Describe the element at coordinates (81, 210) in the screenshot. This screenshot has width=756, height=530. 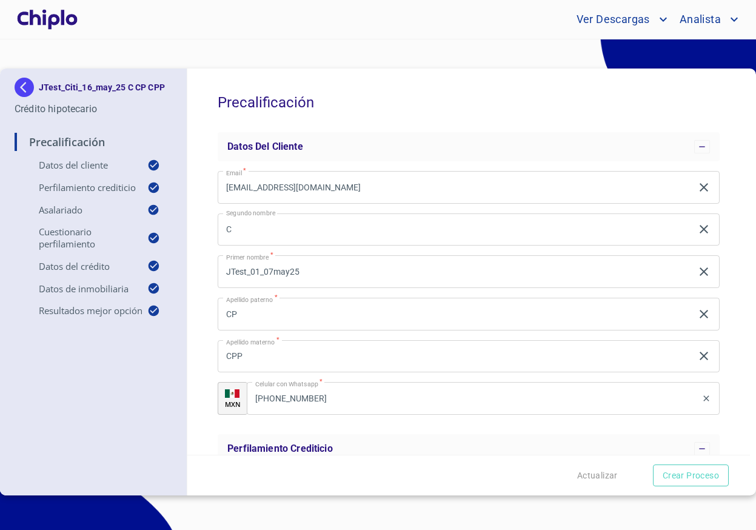
I see `p: Asalariado` at that location.